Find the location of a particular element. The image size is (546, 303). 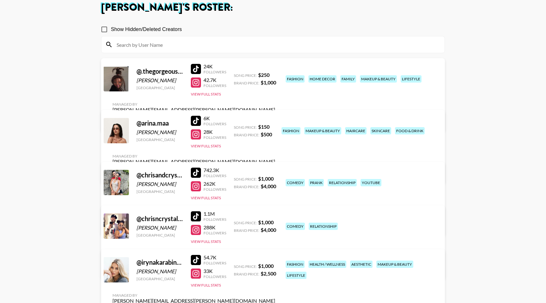

div: 742.3K is located at coordinates (215, 170).